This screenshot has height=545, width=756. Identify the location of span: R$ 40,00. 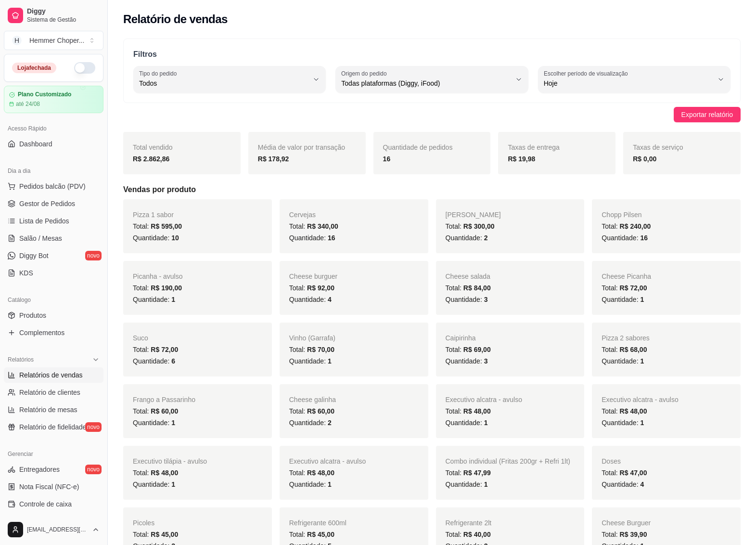
(477, 534).